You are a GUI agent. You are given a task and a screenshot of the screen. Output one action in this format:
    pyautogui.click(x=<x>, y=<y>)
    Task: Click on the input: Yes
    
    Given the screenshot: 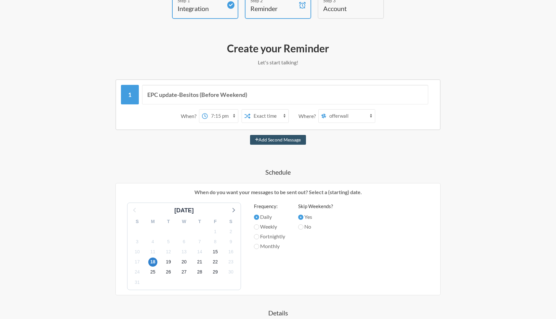 What is the action you would take?
    pyautogui.click(x=300, y=217)
    